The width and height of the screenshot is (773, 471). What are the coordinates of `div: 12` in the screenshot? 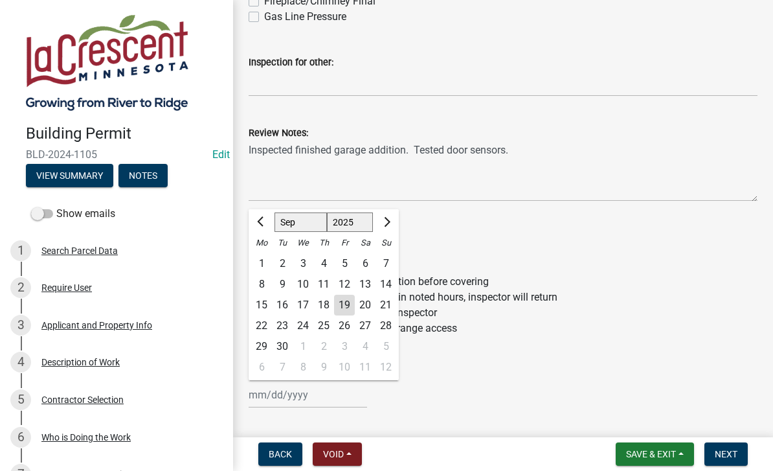 It's located at (345, 284).